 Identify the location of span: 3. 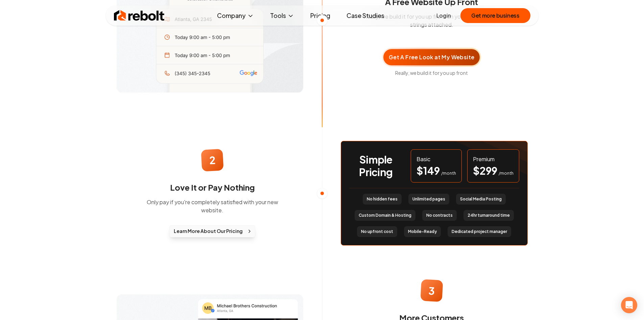
(432, 290).